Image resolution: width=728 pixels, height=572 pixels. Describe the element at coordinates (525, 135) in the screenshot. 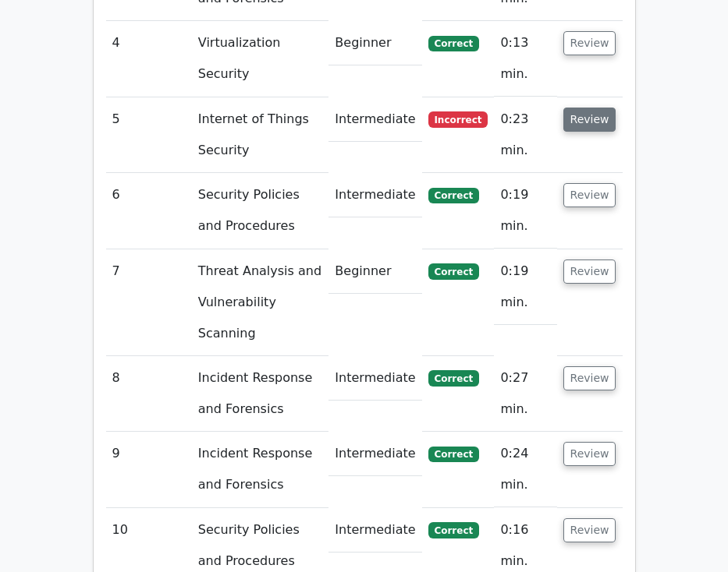

I see `td: 0:23 min.` at that location.